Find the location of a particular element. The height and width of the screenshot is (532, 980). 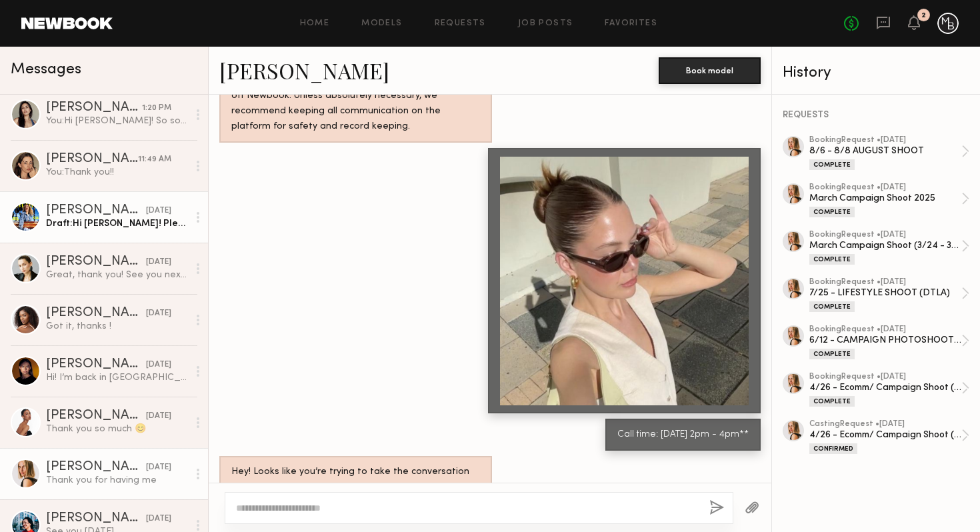

a: Book model is located at coordinates (709, 69).